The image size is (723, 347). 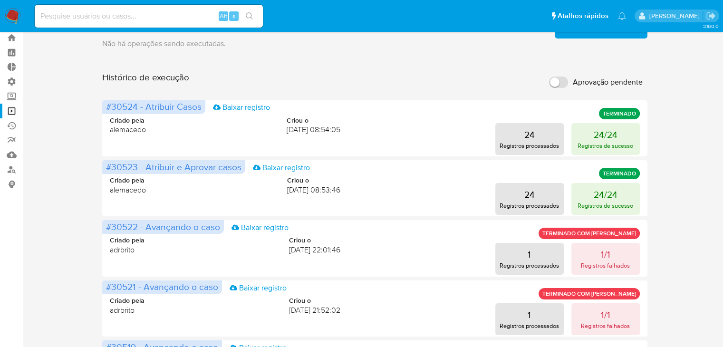 I want to click on a: Sair, so click(x=711, y=16).